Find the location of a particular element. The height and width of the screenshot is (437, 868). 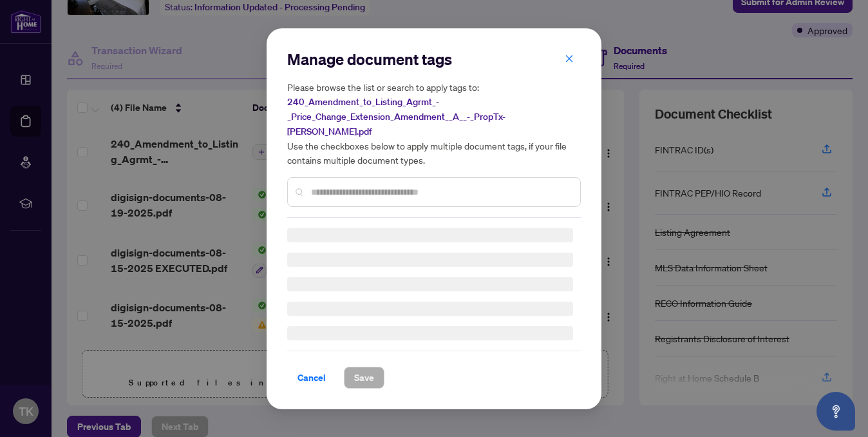

h5: Please browse the list or search to apply tags to: Use the checkboxes below to apply multiple doc... is located at coordinates (434, 123).